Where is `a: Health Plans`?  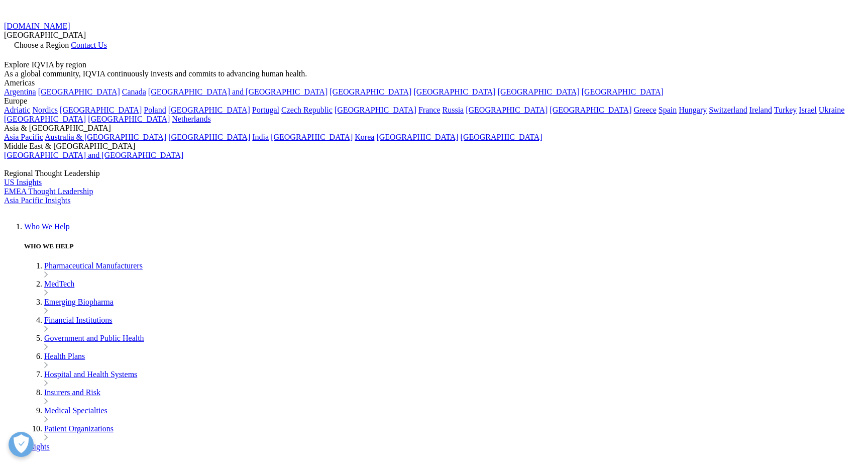
a: Health Plans is located at coordinates (64, 356).